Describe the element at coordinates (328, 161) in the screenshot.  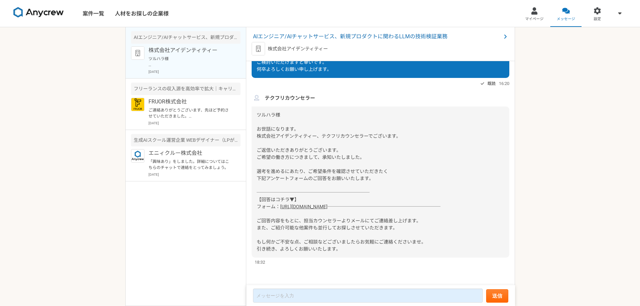
I see `span: ツルハラ様 お世話になります。 株式会社アイデンティティー、テクフリカウンセラーでございます。 ご返信いただきありがとうございます。 ご希望の働き方につきまして、承知いたしました。 選考を進める...` at that location.